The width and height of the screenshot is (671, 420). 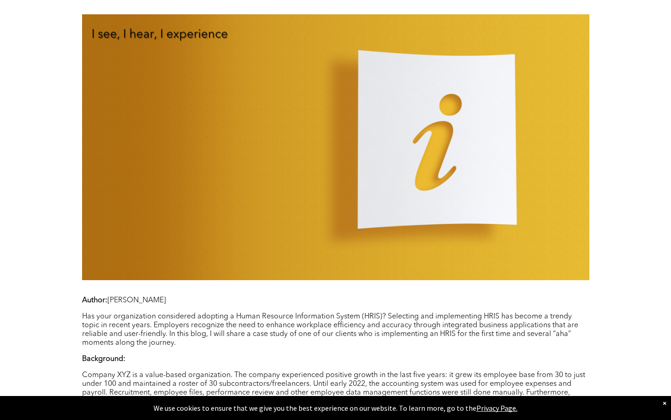 What do you see at coordinates (104, 359) in the screenshot?
I see `b: Background:` at bounding box center [104, 359].